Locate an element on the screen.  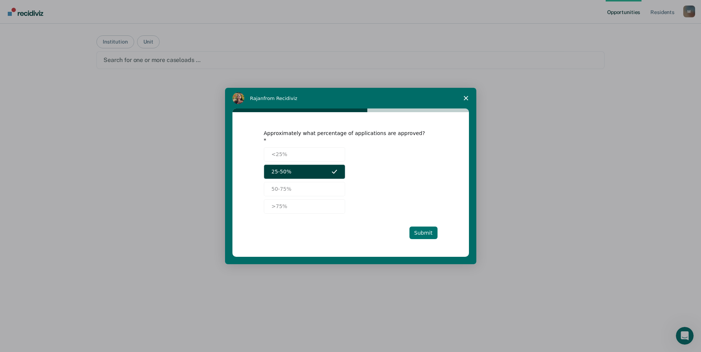
span: 25-50% is located at coordinates (281, 172).